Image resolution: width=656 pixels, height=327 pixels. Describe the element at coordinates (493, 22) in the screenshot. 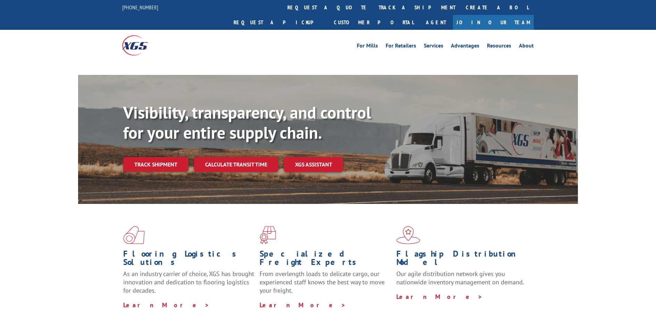

I see `a: Join Our Team` at that location.